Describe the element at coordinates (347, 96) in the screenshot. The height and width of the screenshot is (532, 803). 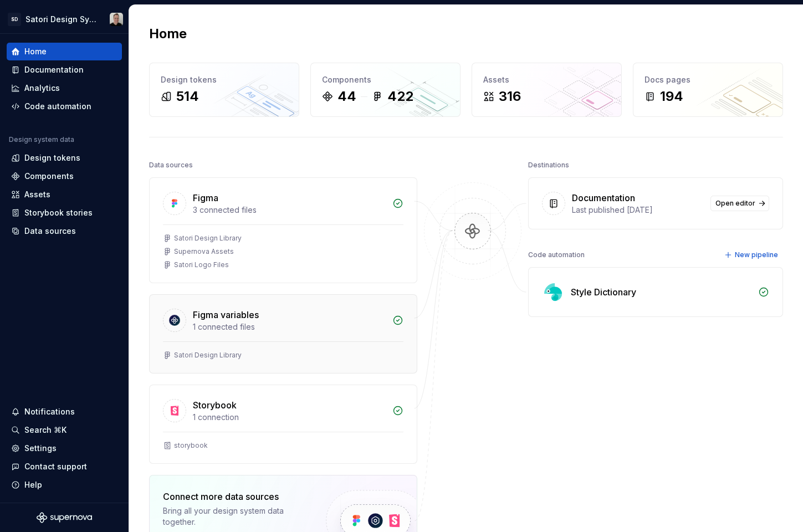
I see `div: 44` at that location.